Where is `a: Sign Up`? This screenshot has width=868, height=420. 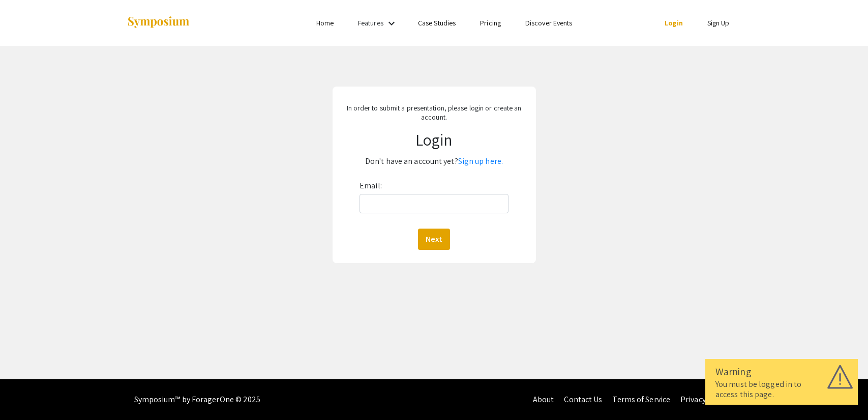
a: Sign Up is located at coordinates (719, 23).